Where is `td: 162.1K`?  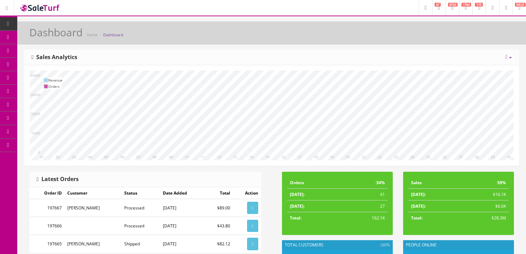 td: 162.1K is located at coordinates (364, 218).